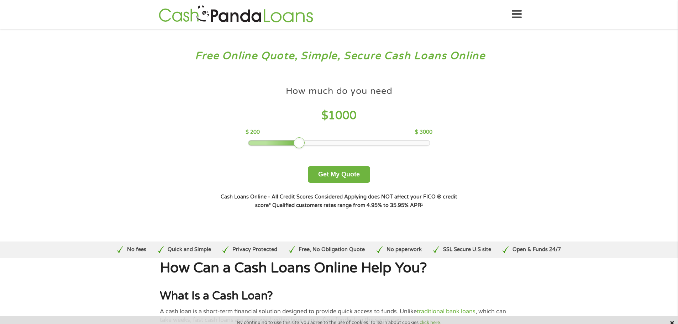 The image size is (678, 324). Describe the element at coordinates (339, 296) in the screenshot. I see `h2: What Is a Cash Loan?` at that location.